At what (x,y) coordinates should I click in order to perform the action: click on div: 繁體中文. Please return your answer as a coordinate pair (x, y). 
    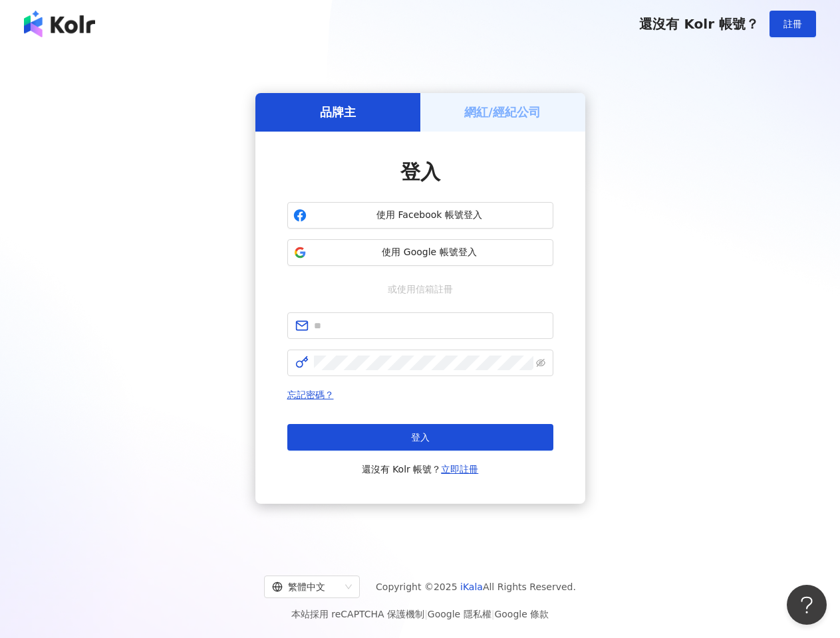
    Looking at the image, I should click on (306, 587).